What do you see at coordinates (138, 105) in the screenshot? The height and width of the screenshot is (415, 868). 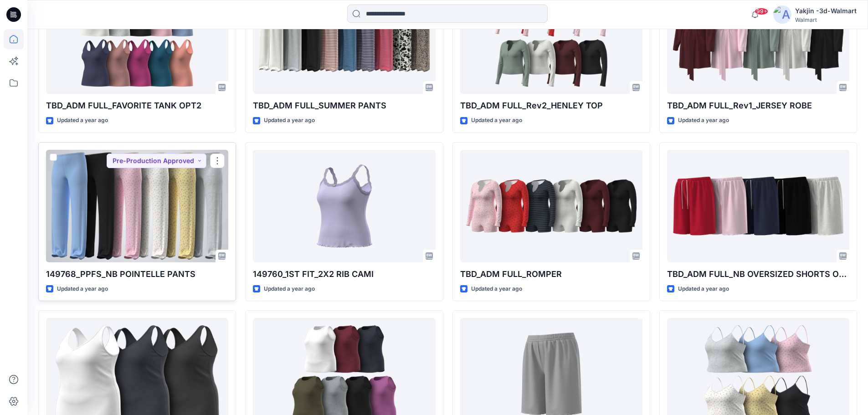 I see `p: TBD_ADM FULL_FAVORITE TANK OPT2` at bounding box center [138, 105].